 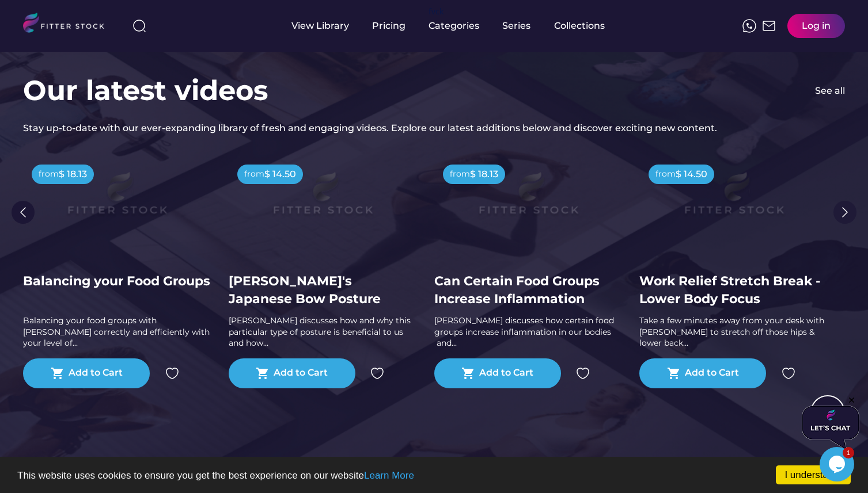 I want to click on img: meteor-icons_whatsapp%20%281%29.svg, so click(x=750, y=26).